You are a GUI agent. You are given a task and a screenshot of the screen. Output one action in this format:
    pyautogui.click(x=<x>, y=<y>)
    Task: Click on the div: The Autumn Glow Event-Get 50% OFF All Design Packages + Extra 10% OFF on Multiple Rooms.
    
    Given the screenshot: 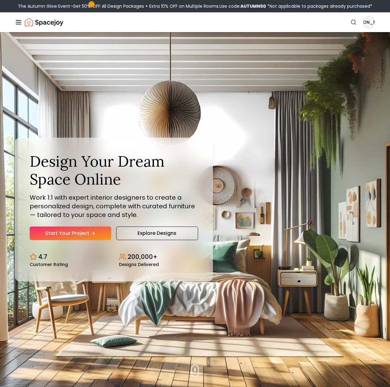 What is the action you would take?
    pyautogui.click(x=195, y=6)
    